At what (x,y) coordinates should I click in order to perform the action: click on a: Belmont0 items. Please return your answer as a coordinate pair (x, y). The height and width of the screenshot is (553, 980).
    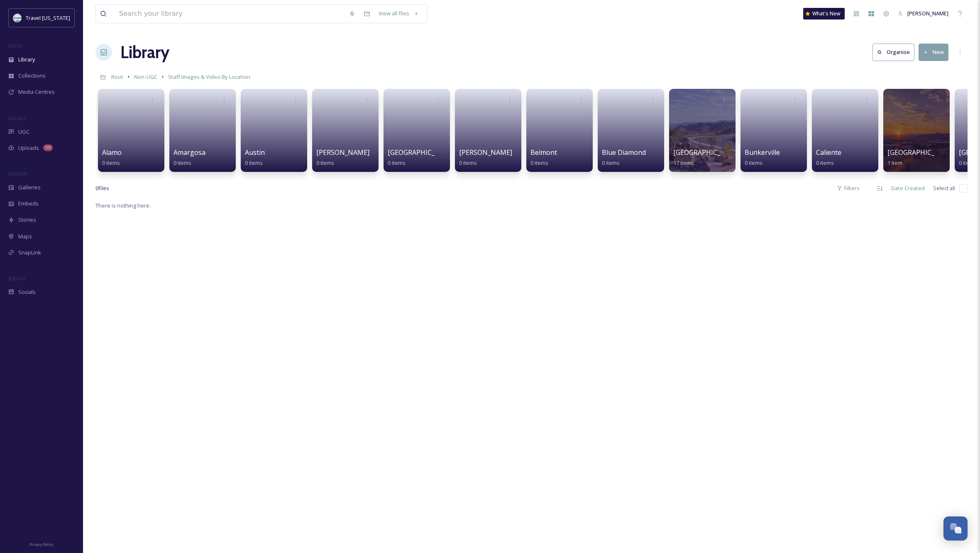
    Looking at the image, I should click on (544, 157).